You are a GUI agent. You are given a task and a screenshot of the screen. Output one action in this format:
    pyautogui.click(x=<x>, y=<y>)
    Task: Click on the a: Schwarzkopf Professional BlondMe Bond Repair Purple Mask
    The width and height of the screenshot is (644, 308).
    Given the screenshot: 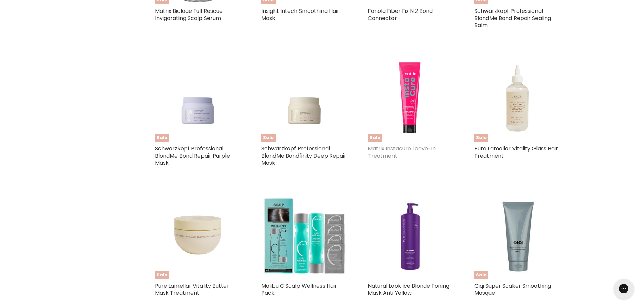 What is the action you would take?
    pyautogui.click(x=192, y=156)
    